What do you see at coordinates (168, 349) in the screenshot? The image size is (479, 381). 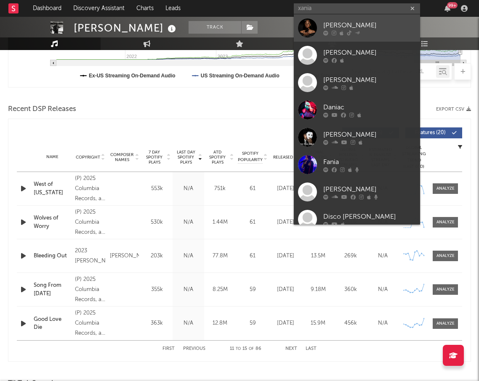 I see `button: First` at bounding box center [168, 349].